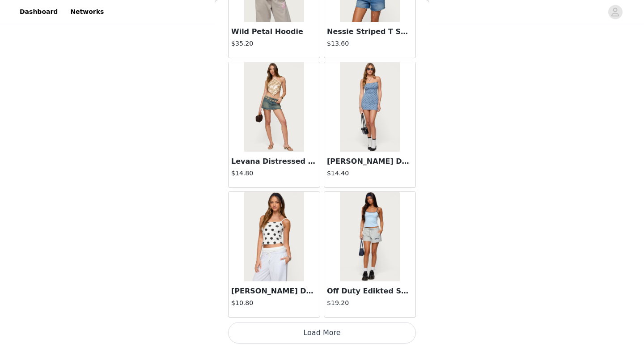 Image resolution: width=644 pixels, height=348 pixels. I want to click on h3: Levana Distressed Denim Mini Skirt, so click(274, 161).